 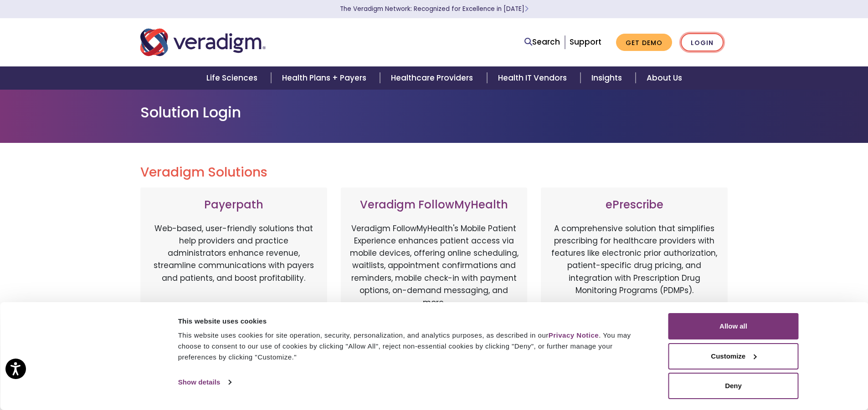 I want to click on a: Life Sciences, so click(x=233, y=78).